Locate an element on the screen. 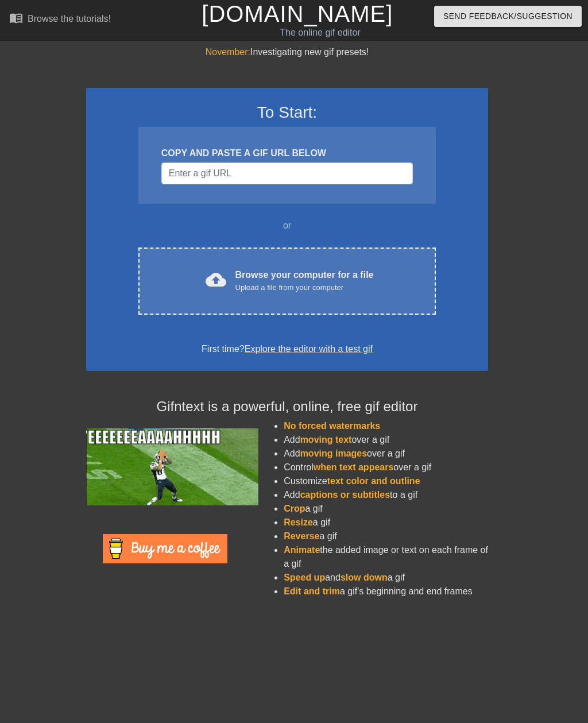  li: the added image or text on each frame of a gif is located at coordinates (386, 557).